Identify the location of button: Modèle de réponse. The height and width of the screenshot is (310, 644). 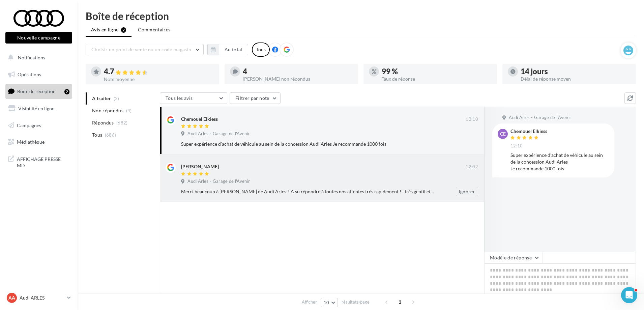
(514, 257).